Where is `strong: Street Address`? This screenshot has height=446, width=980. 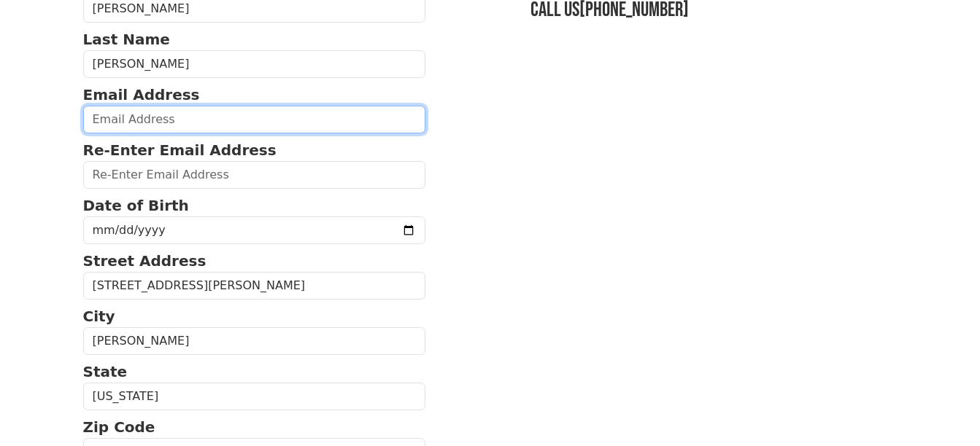 strong: Street Address is located at coordinates (144, 261).